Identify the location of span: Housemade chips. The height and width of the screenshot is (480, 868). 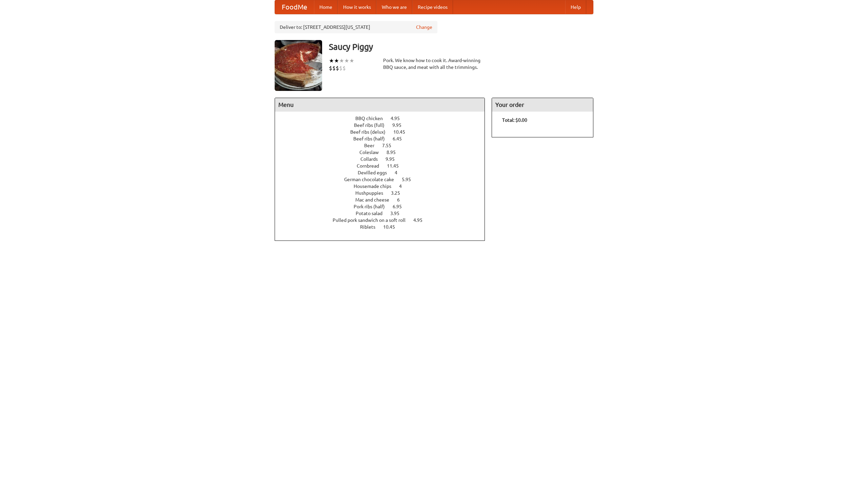
(375, 186).